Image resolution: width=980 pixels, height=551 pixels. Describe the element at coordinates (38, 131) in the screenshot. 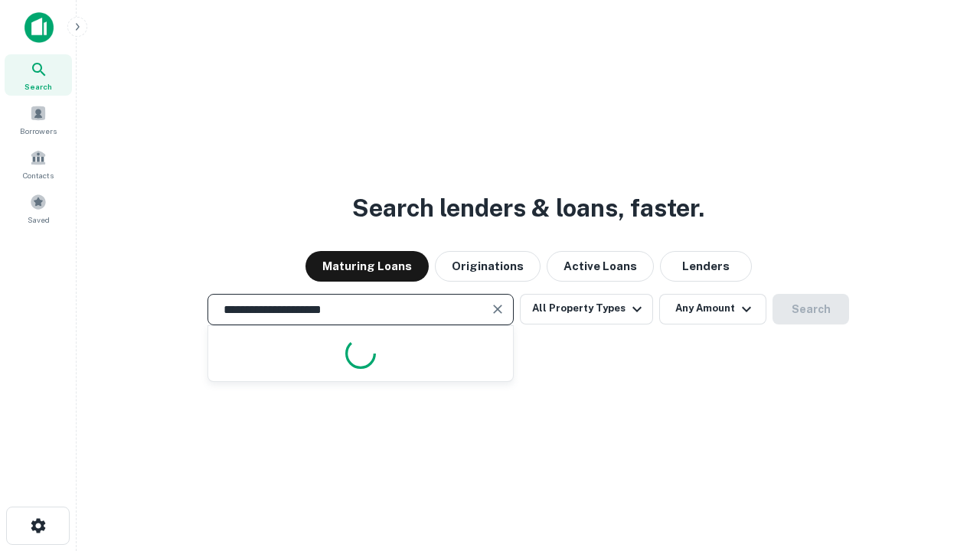

I see `span: Borrowers` at that location.